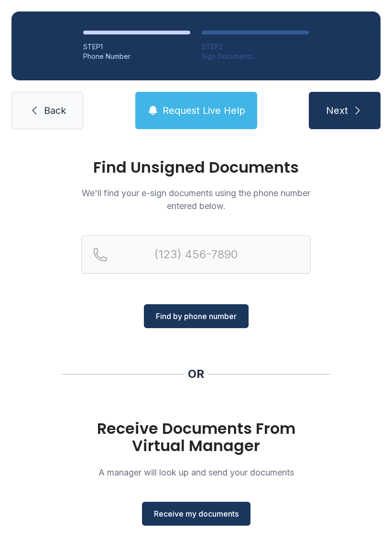 This screenshot has width=392, height=541. I want to click on div: Phone Number, so click(137, 57).